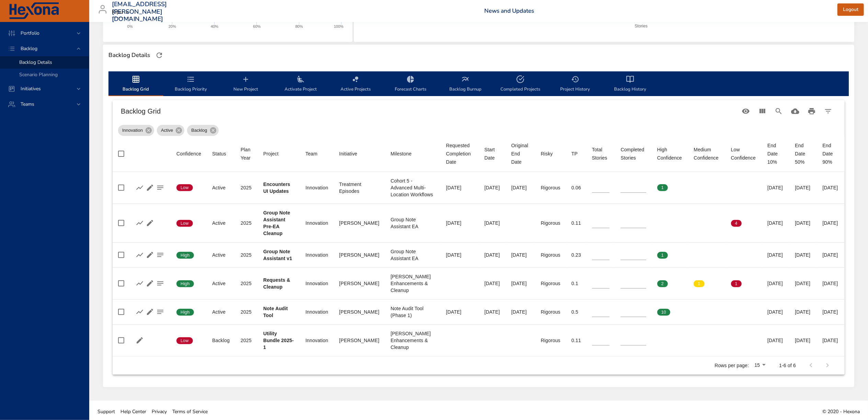 This screenshot has height=420, width=868. What do you see at coordinates (429, 112) in the screenshot?
I see `h6: Backlog Grid` at bounding box center [429, 112].